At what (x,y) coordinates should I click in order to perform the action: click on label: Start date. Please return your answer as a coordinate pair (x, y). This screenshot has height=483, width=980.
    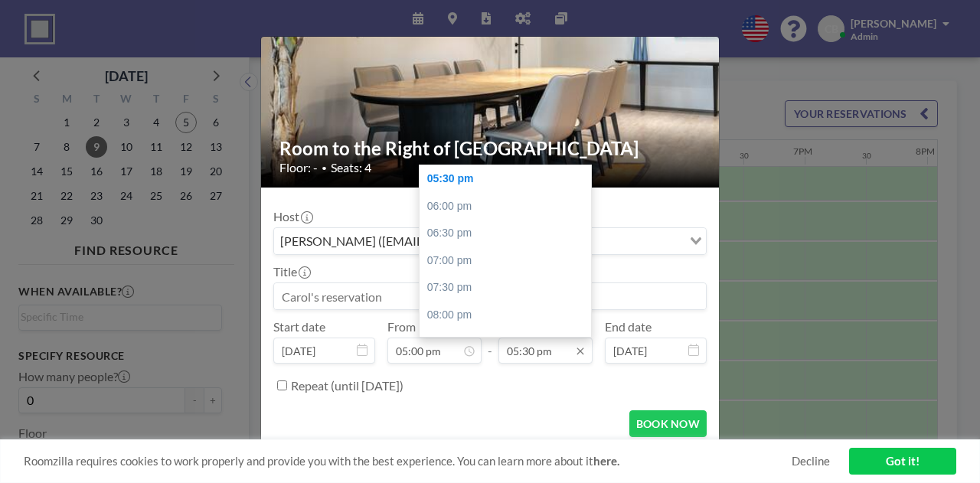
    Looking at the image, I should click on (300, 327).